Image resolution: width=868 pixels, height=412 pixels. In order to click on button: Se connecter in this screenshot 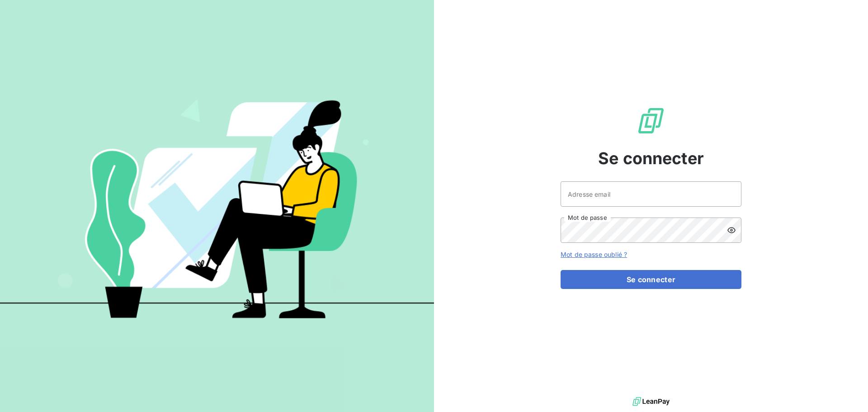, I will do `click(651, 280)`.